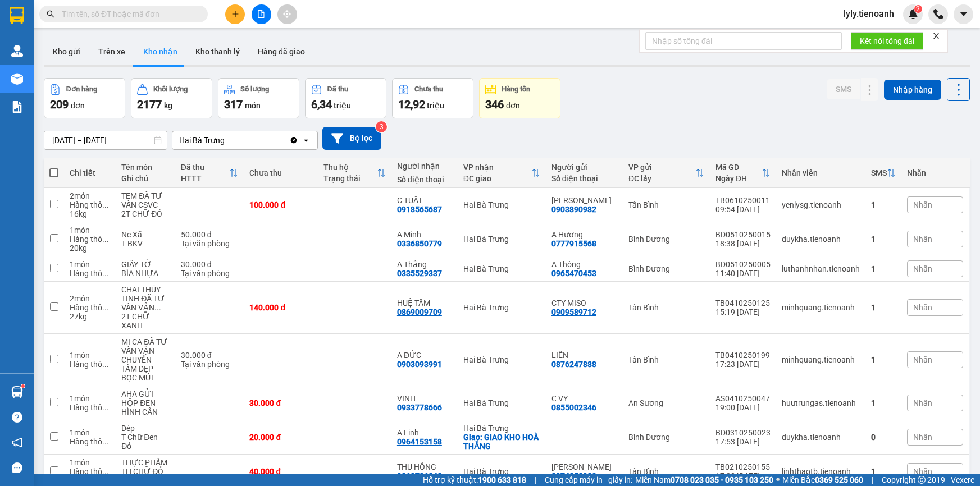 This screenshot has width=980, height=486. I want to click on div: Nhãn, so click(935, 173).